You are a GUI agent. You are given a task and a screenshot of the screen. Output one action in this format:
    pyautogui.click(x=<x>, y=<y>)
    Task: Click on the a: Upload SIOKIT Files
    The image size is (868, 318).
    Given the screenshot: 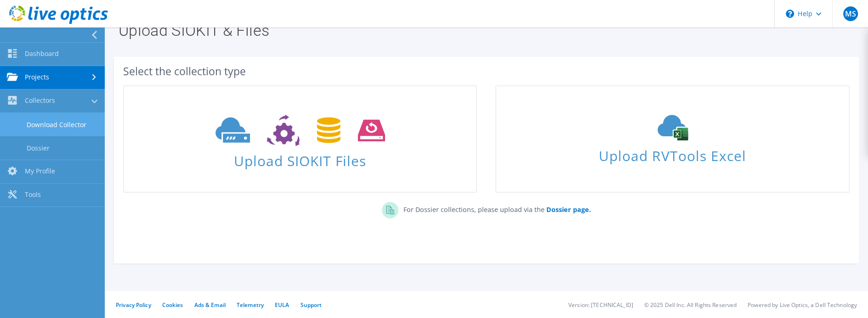 What is the action you would take?
    pyautogui.click(x=300, y=139)
    